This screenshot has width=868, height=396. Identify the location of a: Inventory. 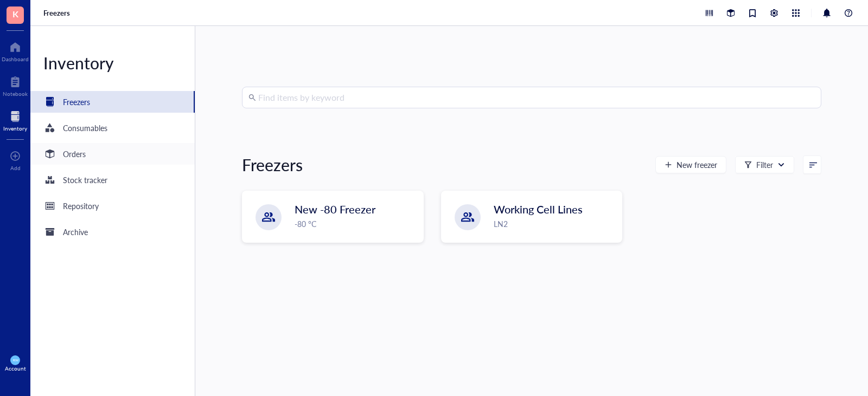
(15, 120).